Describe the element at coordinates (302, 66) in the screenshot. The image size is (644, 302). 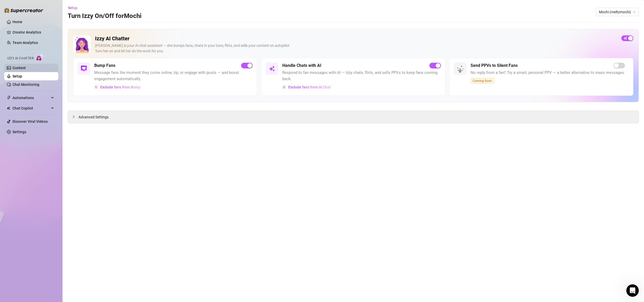
I see `h5: Handle Chats with AI` at that location.